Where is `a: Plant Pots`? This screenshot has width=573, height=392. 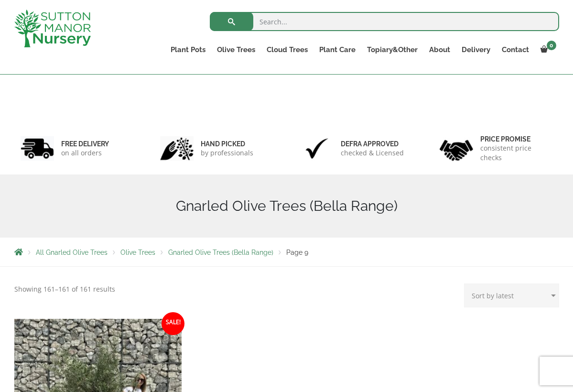 a: Plant Pots is located at coordinates (188, 50).